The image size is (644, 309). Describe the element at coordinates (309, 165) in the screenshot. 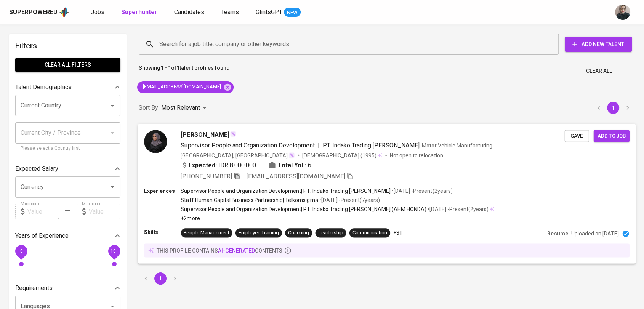

I see `span: 6` at that location.